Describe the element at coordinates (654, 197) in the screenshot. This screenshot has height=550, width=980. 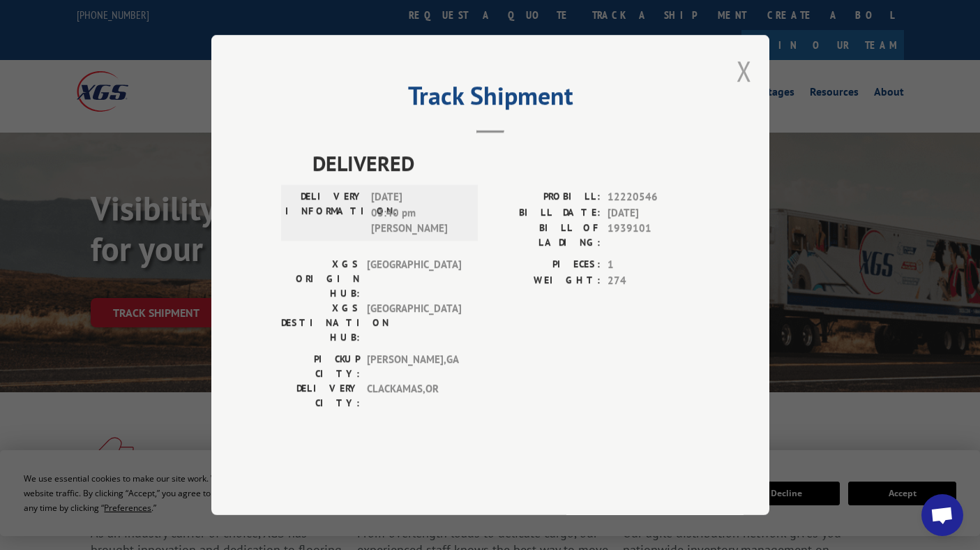
I see `span: 12220546` at that location.